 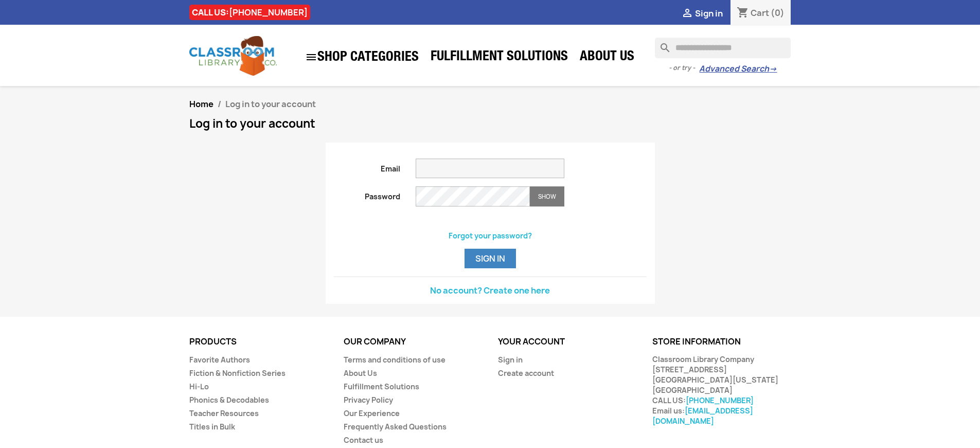 I want to click on a: No account? Create one here, so click(x=490, y=291).